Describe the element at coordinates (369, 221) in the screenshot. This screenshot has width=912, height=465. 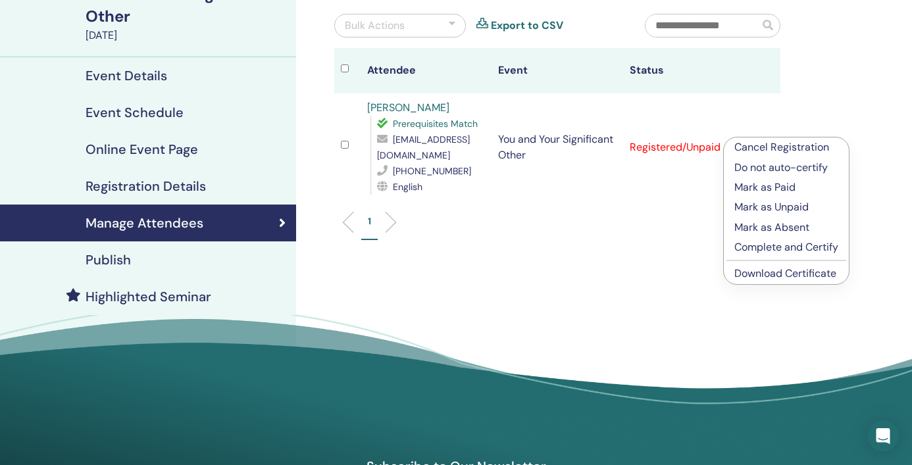
I see `p: 1` at that location.